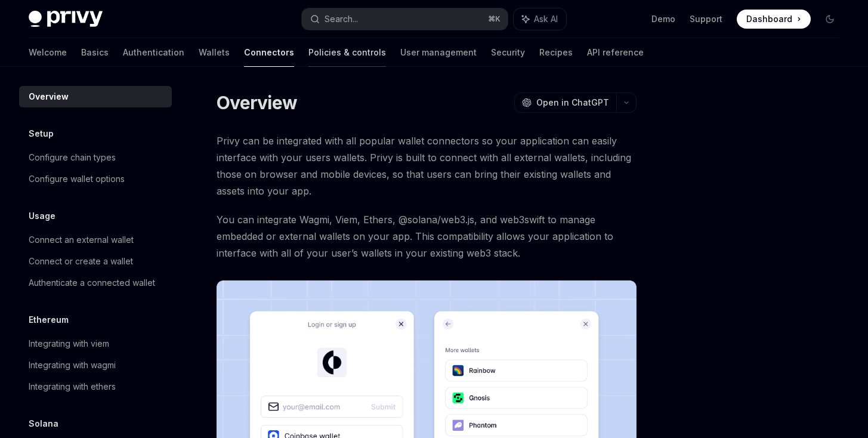  I want to click on button: Search...⌘K, so click(404, 19).